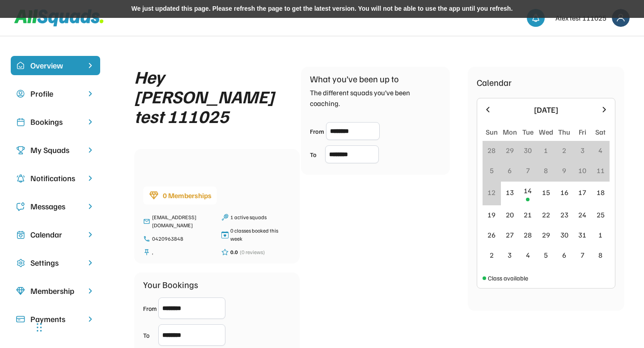 This screenshot has width=644, height=348. What do you see at coordinates (20, 150) in the screenshot?
I see `img: Icon%20copy%203.svg` at bounding box center [20, 150].